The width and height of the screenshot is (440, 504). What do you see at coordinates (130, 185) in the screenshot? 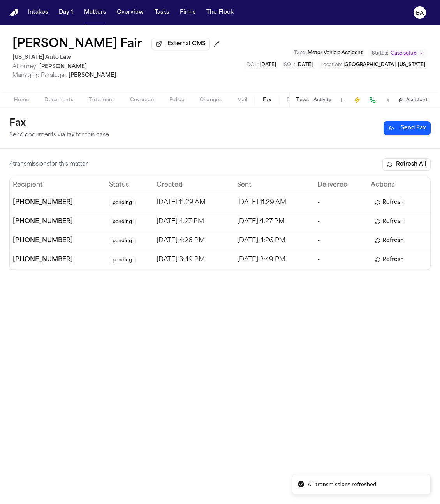
I see `th: Status` at bounding box center [130, 185].